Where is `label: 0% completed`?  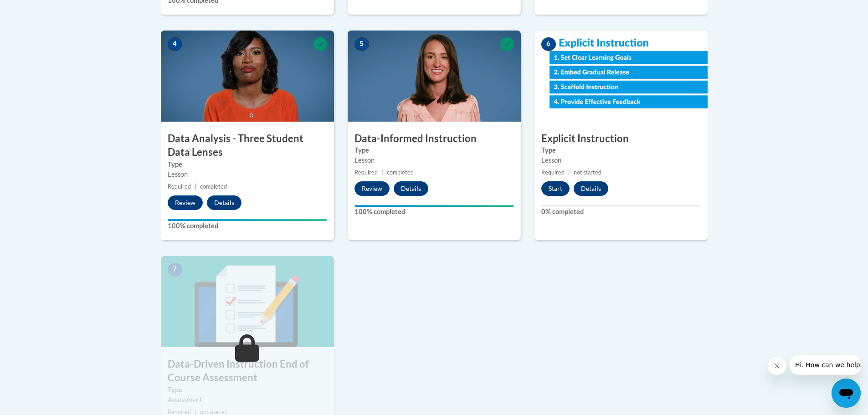 label: 0% completed is located at coordinates (621, 212).